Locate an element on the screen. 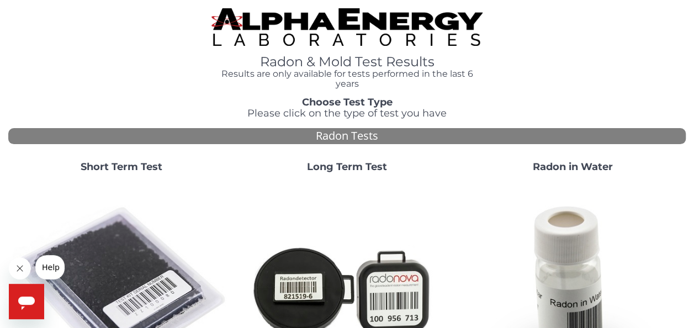 This screenshot has width=694, height=328. strong: Short Term Test is located at coordinates (121, 167).